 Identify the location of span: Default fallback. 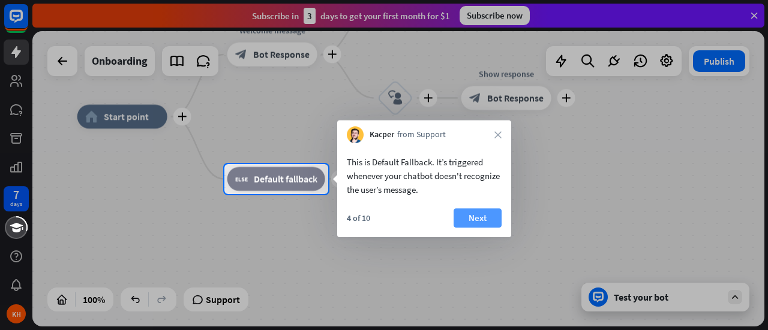
(285, 179).